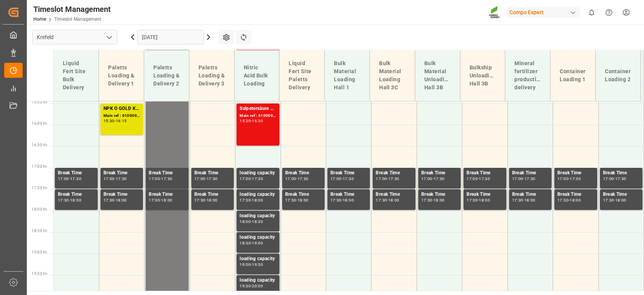 This screenshot has width=644, height=295. Describe the element at coordinates (121, 76) in the screenshot. I see `div: Paletts Loading & Delivery 1` at that location.